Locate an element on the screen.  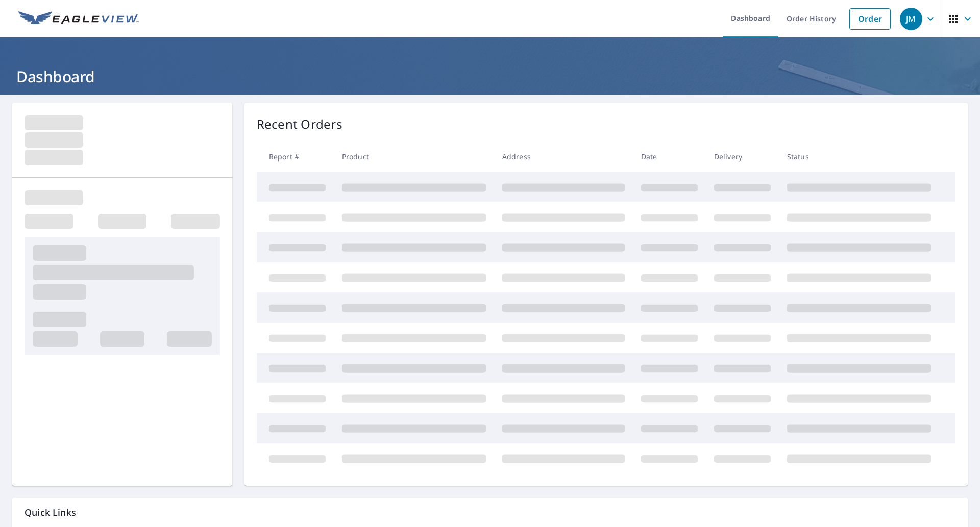
th: Address is located at coordinates (564, 157).